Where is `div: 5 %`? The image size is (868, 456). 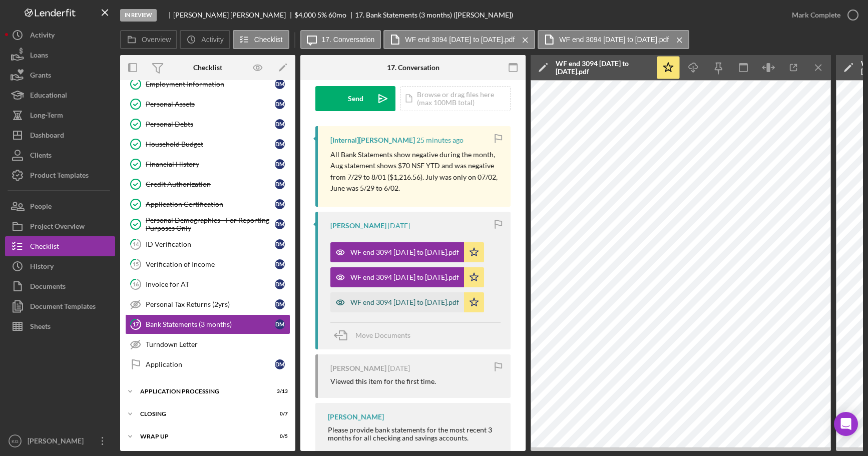
div: 5 % is located at coordinates (322, 15).